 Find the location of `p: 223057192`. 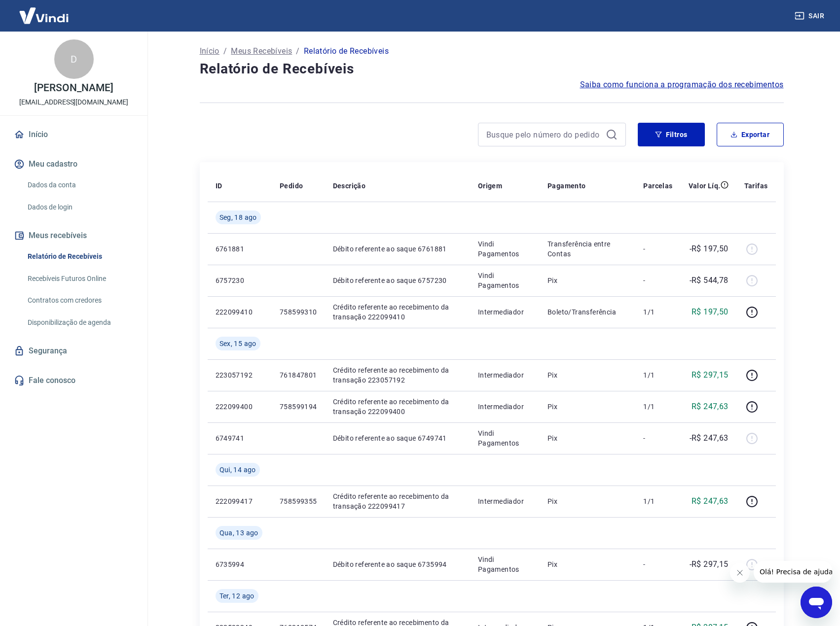

p: 223057192 is located at coordinates (240, 375).